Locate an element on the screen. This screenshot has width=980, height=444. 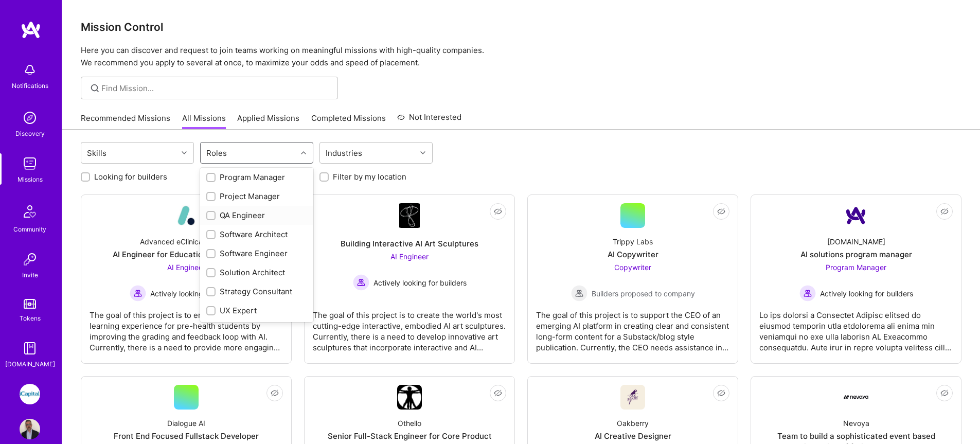
div: Solution Architect is located at coordinates (257, 273).